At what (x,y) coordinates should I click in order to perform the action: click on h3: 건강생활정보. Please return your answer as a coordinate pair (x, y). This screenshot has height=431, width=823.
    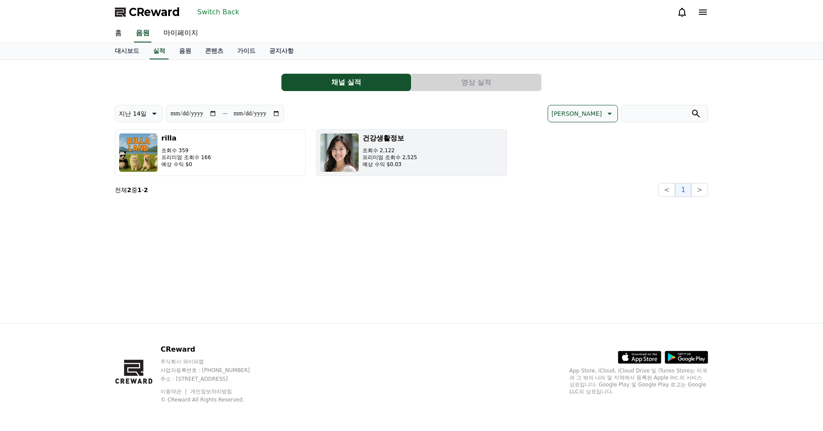
    Looking at the image, I should click on (390, 138).